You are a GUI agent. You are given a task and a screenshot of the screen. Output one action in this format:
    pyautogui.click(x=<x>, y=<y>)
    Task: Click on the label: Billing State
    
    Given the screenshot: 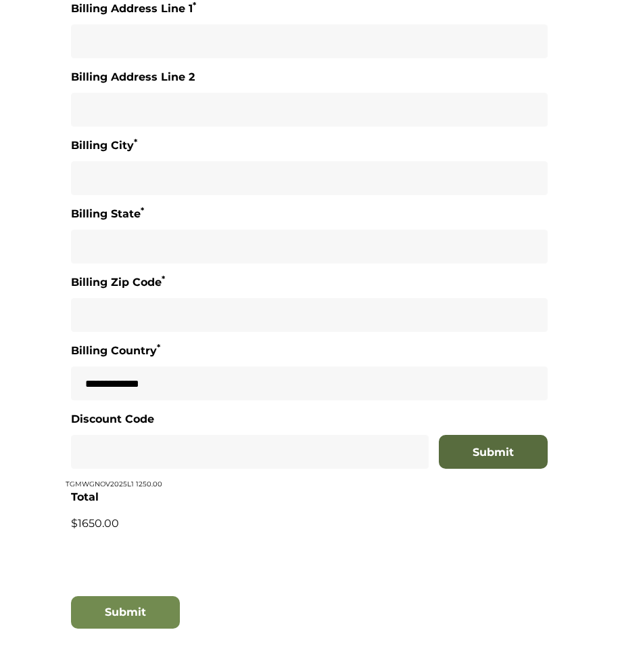 What is the action you would take?
    pyautogui.click(x=108, y=214)
    